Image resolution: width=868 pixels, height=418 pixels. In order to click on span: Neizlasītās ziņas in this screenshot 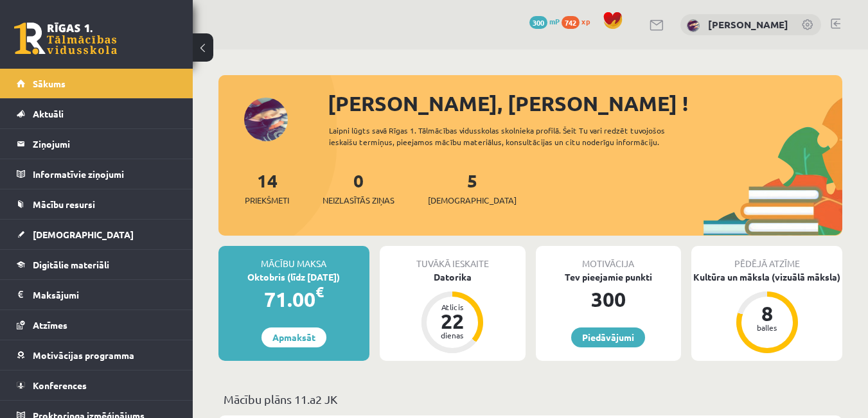, I will do `click(359, 200)`.